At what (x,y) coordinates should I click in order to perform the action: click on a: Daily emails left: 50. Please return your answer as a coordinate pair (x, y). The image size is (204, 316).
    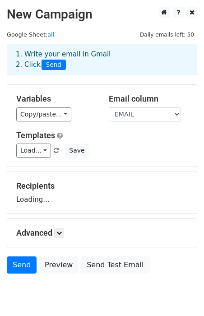
    Looking at the image, I should click on (167, 34).